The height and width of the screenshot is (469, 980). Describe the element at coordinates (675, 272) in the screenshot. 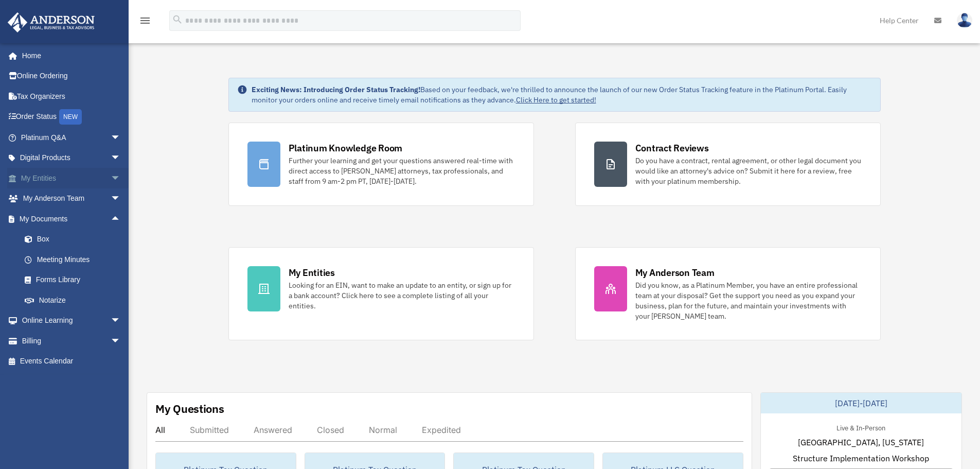

I see `div: My Anderson Team` at that location.